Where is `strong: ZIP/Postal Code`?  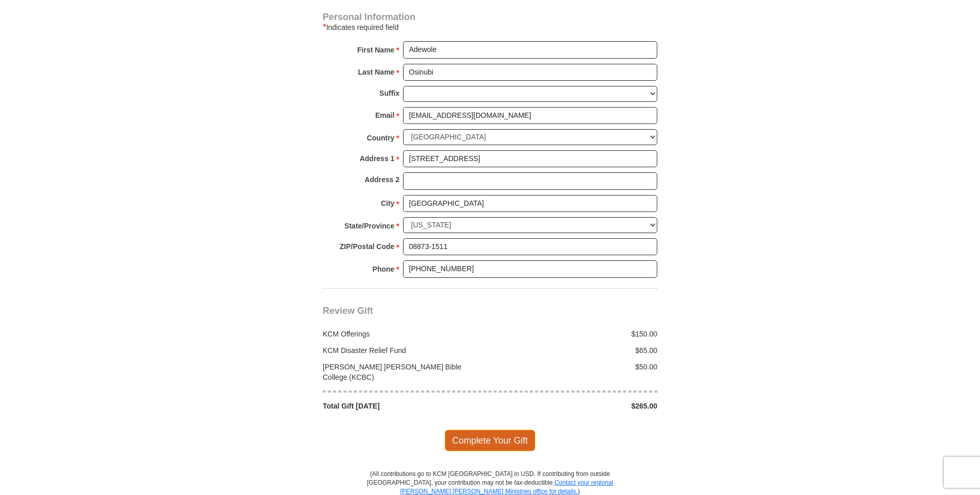
strong: ZIP/Postal Code is located at coordinates (367, 246).